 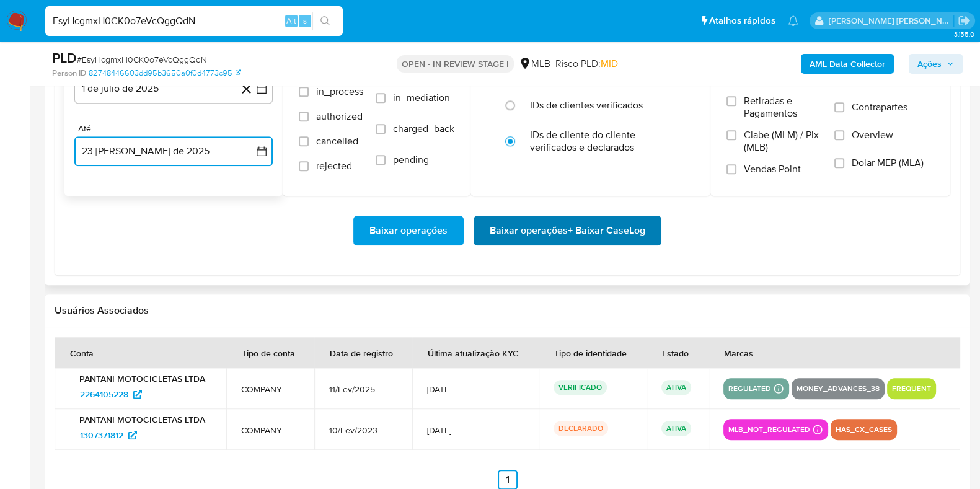 I want to click on span: Risco PLD:, so click(x=586, y=64).